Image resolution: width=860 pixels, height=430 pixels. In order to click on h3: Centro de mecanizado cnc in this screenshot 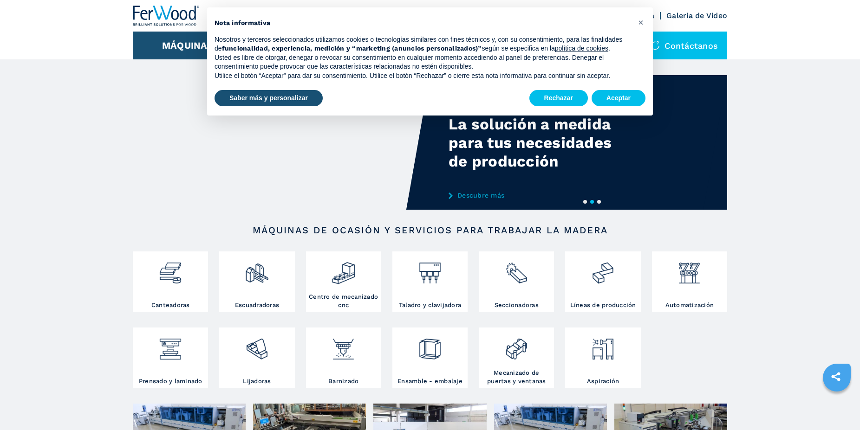, I will do `click(343, 301)`.